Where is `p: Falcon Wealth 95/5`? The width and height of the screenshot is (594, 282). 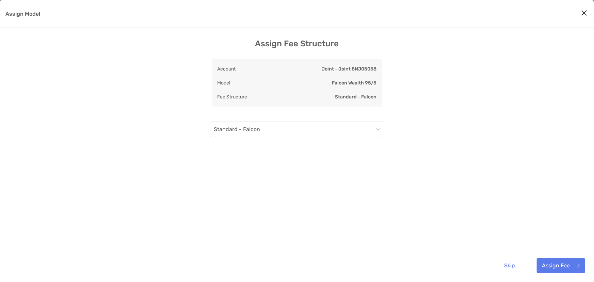 p: Falcon Wealth 95/5 is located at coordinates (355, 83).